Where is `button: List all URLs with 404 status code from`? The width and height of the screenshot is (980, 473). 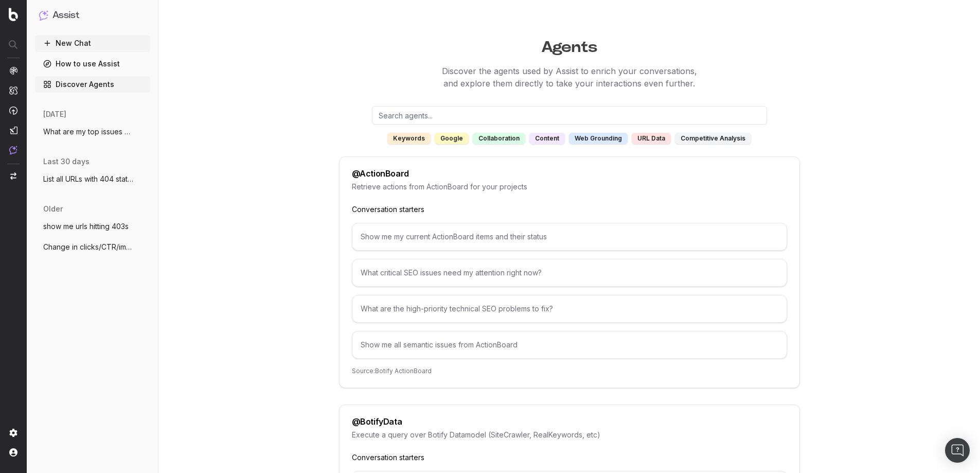 button: List all URLs with 404 status code from is located at coordinates (93, 179).